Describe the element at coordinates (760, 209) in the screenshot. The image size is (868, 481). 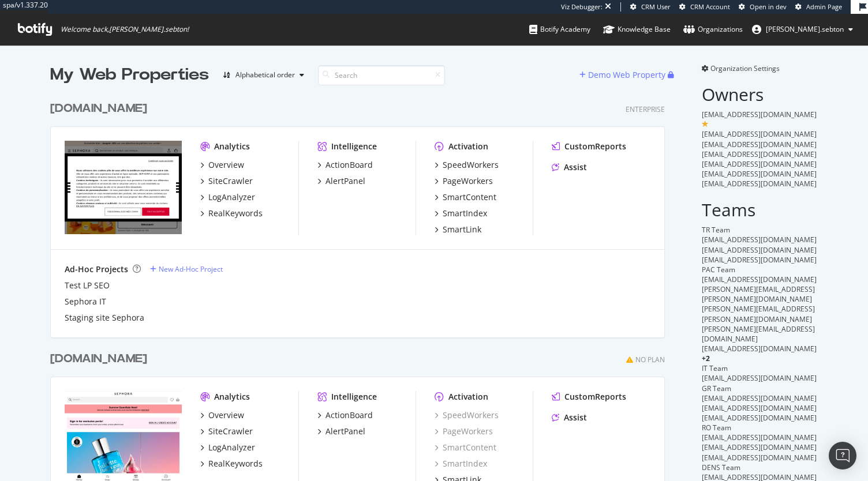
I see `h2: Teams` at that location.